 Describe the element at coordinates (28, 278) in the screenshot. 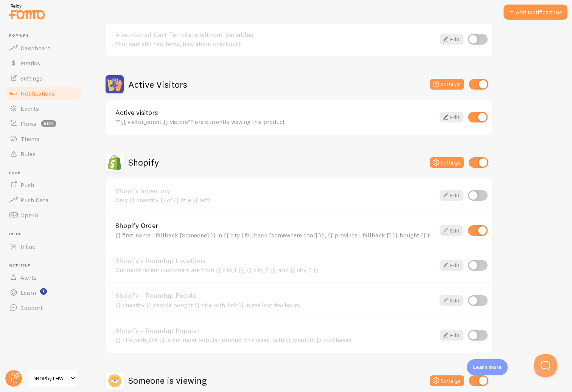

I see `span: Alerts` at that location.